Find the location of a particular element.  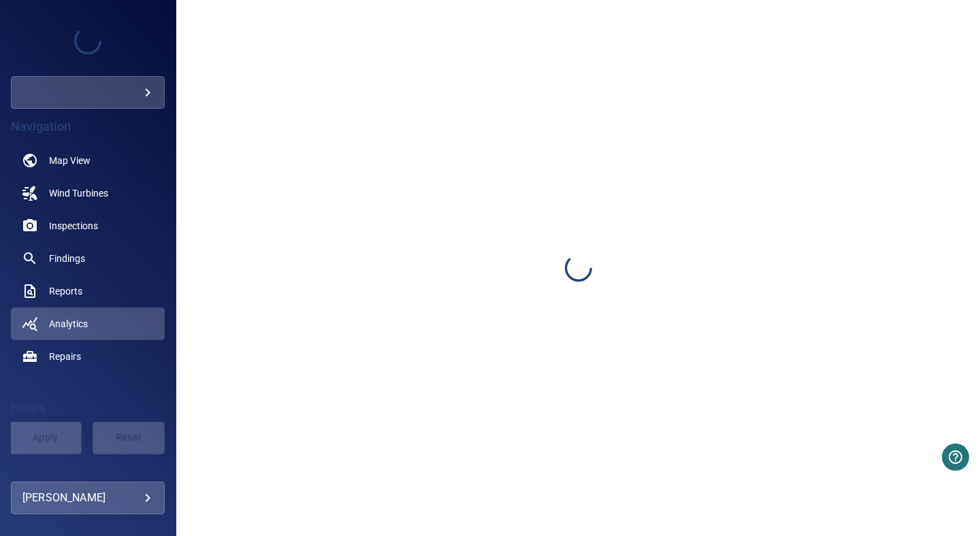

span: Reports is located at coordinates (65, 291).